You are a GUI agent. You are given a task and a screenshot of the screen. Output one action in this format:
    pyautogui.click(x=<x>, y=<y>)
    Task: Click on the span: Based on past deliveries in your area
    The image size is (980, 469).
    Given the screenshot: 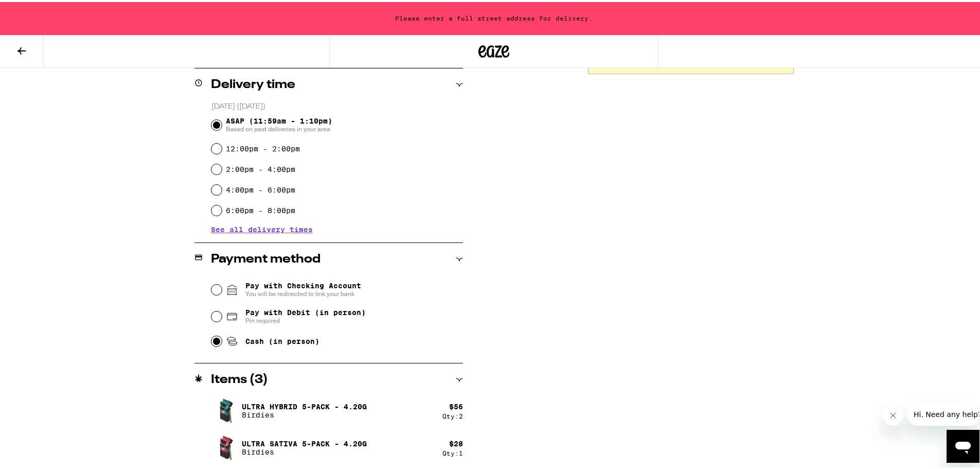 What is the action you would take?
    pyautogui.click(x=279, y=127)
    